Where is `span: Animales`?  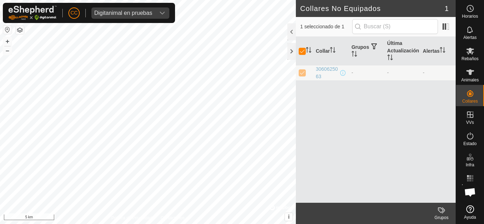 span: Animales is located at coordinates (470, 80).